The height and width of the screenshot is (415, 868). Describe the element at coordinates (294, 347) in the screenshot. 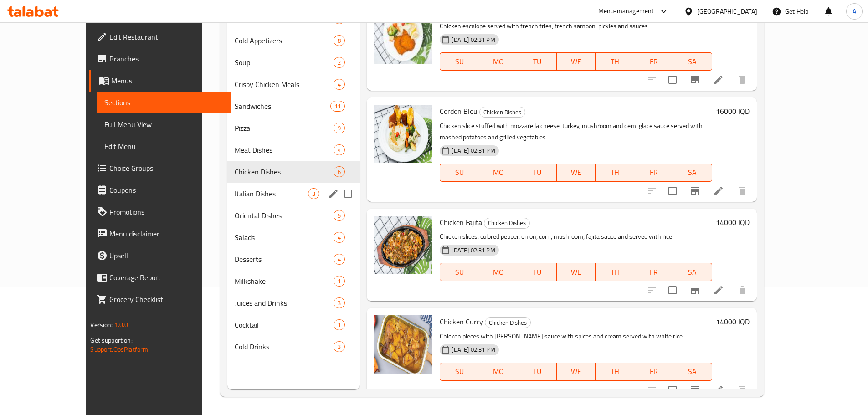

I see `div: Cold Drinks3` at that location.